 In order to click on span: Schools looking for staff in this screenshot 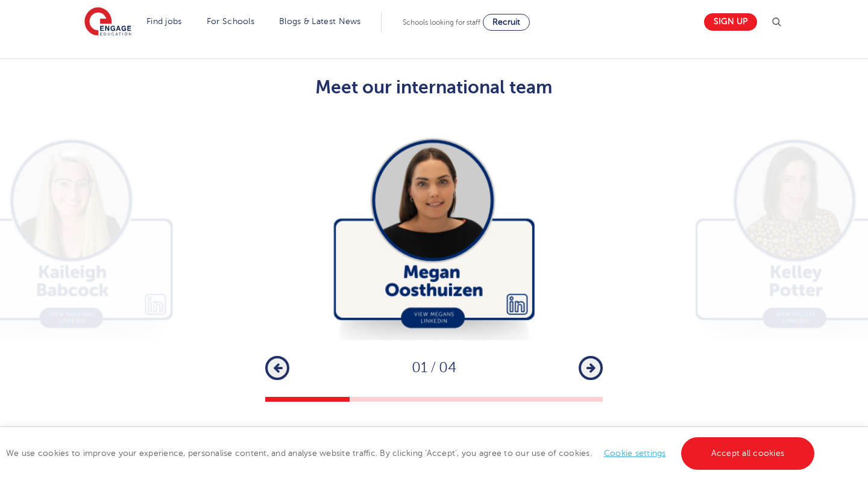, I will do `click(441, 22)`.